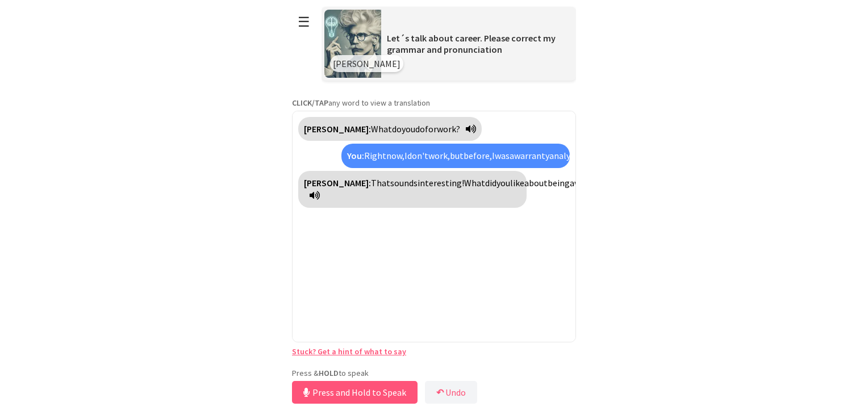  I want to click on span: being, so click(558, 183).